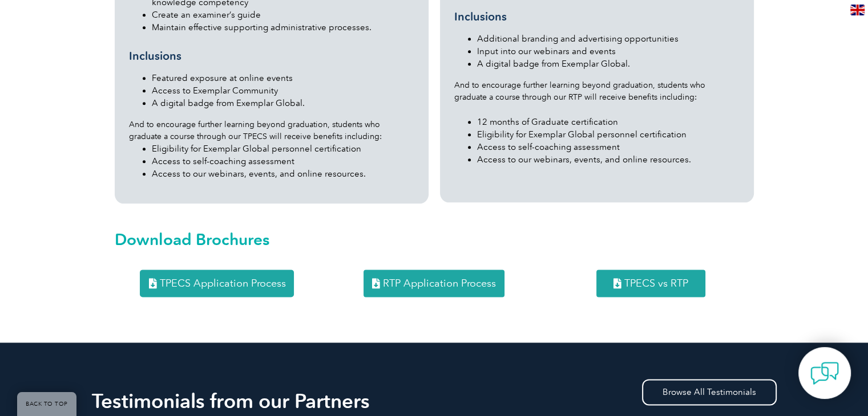 Image resolution: width=868 pixels, height=416 pixels. Describe the element at coordinates (283, 15) in the screenshot. I see `li: Create an examiner’s guide` at that location.